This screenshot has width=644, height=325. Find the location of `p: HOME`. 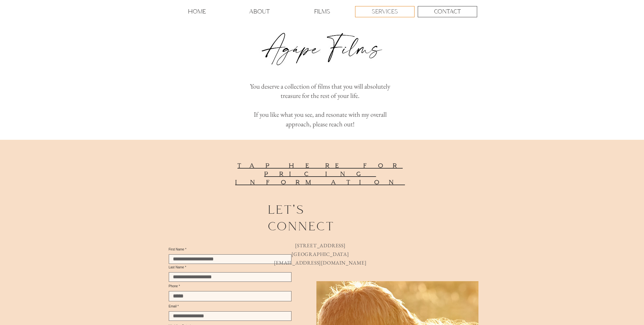

p: HOME is located at coordinates (197, 11).